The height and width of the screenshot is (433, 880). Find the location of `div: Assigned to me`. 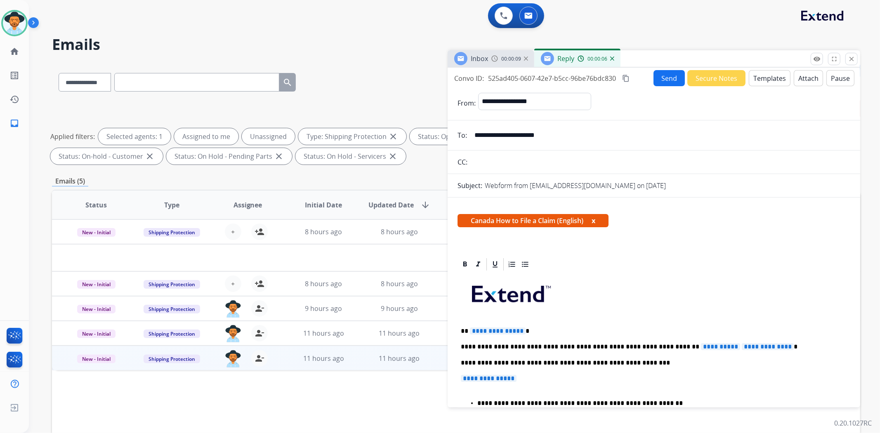

div: Assigned to me is located at coordinates (206, 137).